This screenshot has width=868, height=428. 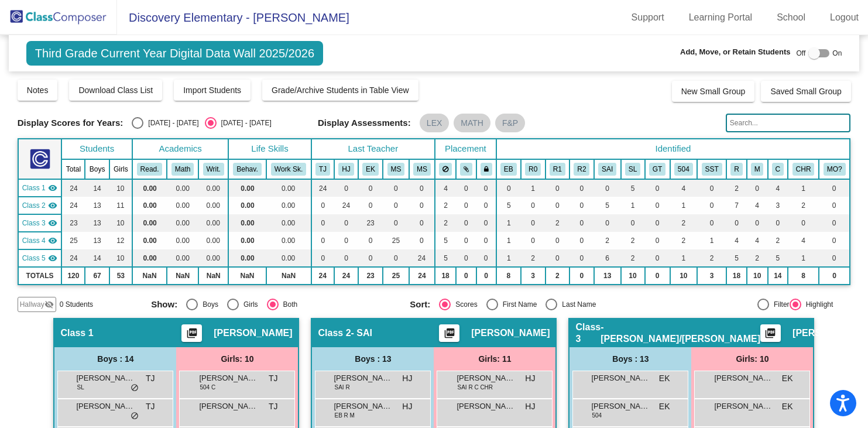 I want to click on td: Maddy Salerno - SAI, so click(x=40, y=240).